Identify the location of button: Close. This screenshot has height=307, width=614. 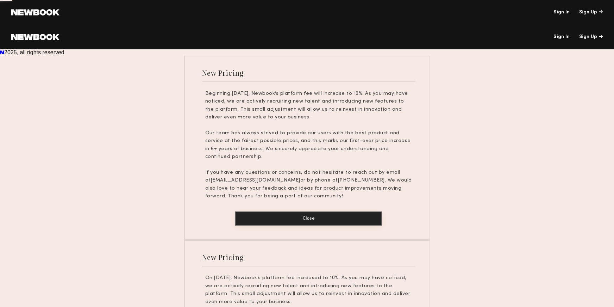
(309, 218).